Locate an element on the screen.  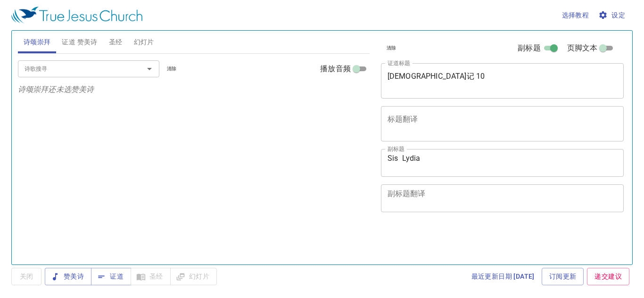
button: 证道 is located at coordinates (111, 276).